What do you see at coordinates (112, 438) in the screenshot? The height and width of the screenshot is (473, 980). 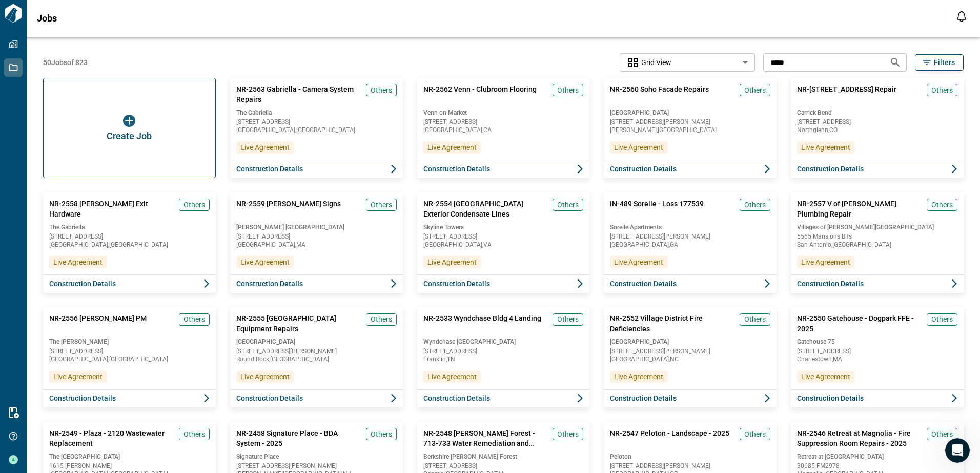 I see `span: NR-2549 - Plaza - 2120 Wastewater Replacement` at bounding box center [112, 438].